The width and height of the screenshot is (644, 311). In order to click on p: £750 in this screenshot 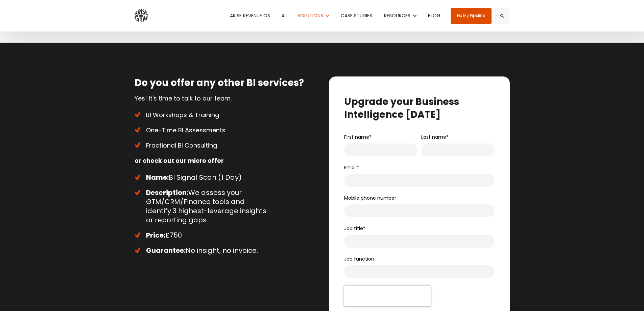, I will do `click(206, 235)`.